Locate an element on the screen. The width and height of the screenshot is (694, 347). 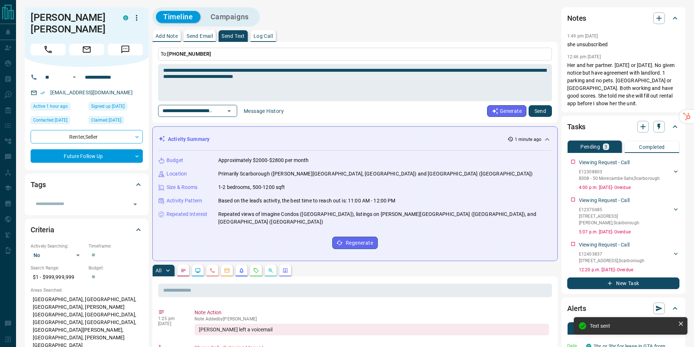
p: Log Call is located at coordinates (263, 36).